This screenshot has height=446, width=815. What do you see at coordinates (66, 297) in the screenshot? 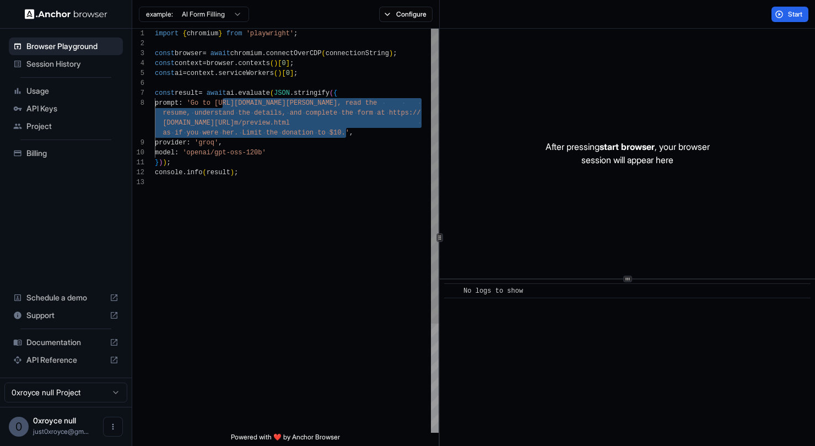
I see `span: Schedule a demo` at bounding box center [66, 297].